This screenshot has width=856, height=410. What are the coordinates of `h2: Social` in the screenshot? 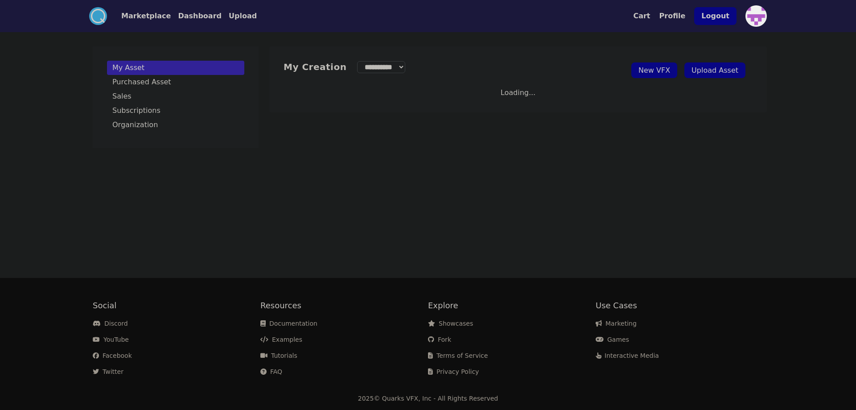 It's located at (176, 305).